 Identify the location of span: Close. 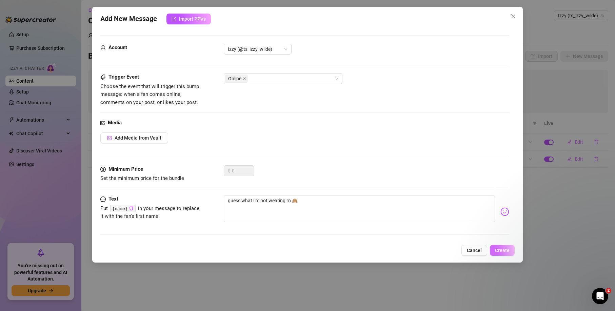
(513, 16).